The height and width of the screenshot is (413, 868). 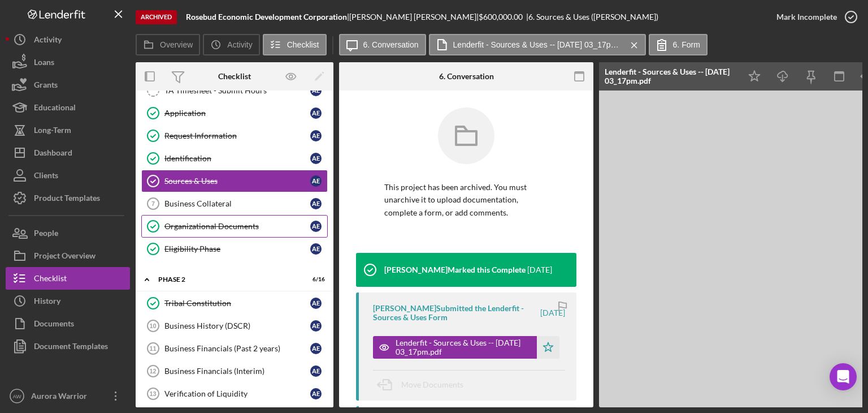 What do you see at coordinates (71, 347) in the screenshot?
I see `div: Document Templates` at bounding box center [71, 347].